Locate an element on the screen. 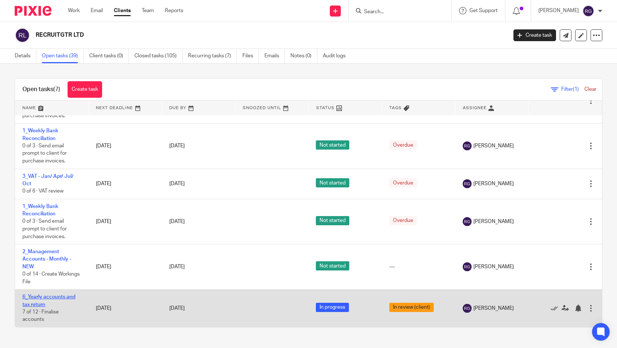 The image size is (617, 348). a: Emails is located at coordinates (275, 56).